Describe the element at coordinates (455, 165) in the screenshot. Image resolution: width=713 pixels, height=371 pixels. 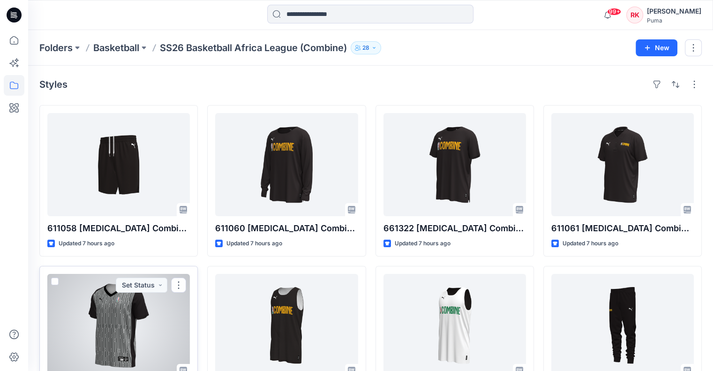
I see `a: 661322 BAL Combine SS Tee_20250929` at that location.